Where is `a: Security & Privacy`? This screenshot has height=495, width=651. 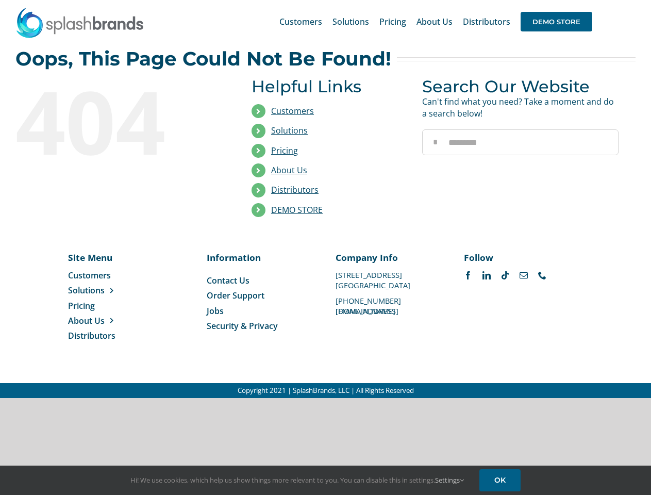
a: Security & Privacy is located at coordinates (261, 326).